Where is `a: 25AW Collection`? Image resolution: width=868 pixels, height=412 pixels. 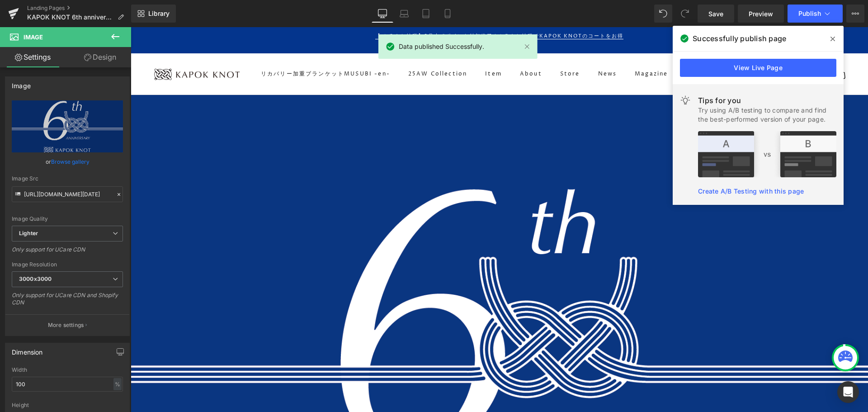 a: 25AW Collection is located at coordinates (307, 47).